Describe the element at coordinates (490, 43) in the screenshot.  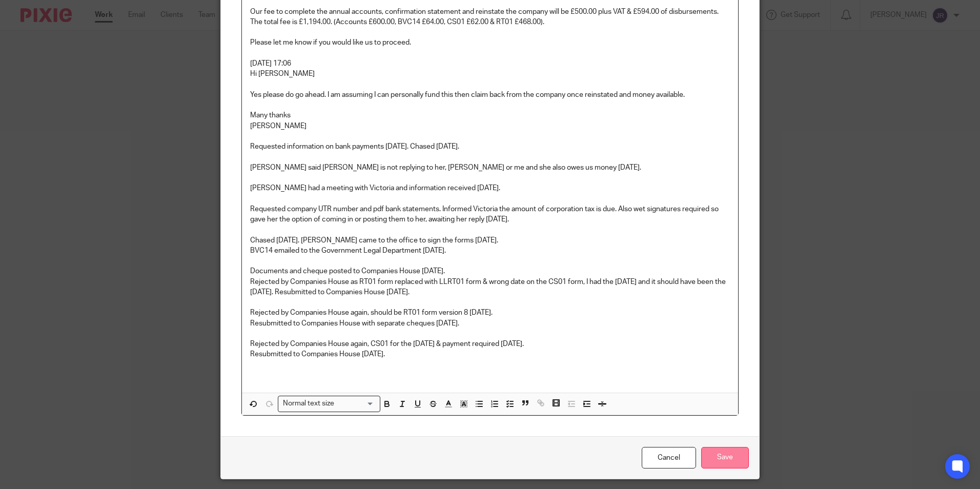
I see `p: Please let me know if you would like us to proceed.` at that location.